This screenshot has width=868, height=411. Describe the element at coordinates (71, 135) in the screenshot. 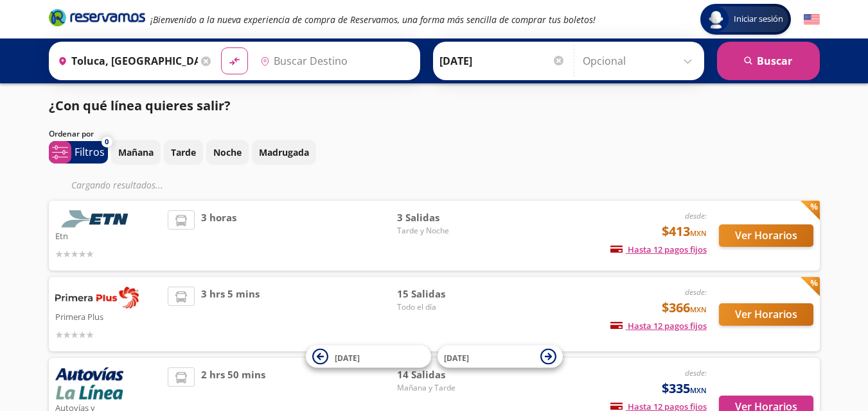

I see `p: Ordenar por` at that location.